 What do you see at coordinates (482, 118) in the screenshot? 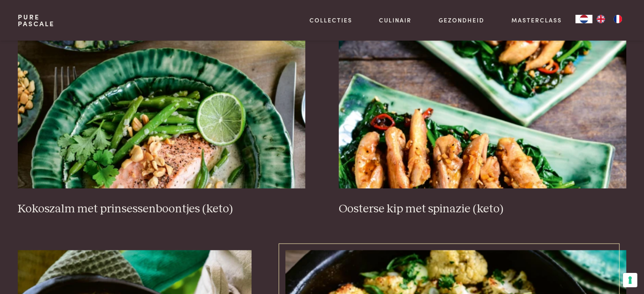
I see `a: Oosterse kip met spinazie (keto) Oosterse kip met spinazie (keto)` at bounding box center [482, 118].